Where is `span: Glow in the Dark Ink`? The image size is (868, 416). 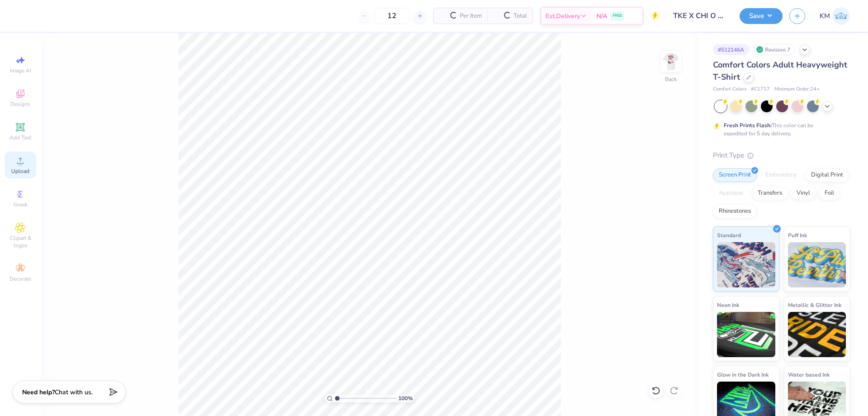 span: Glow in the Dark Ink is located at coordinates (743, 374).